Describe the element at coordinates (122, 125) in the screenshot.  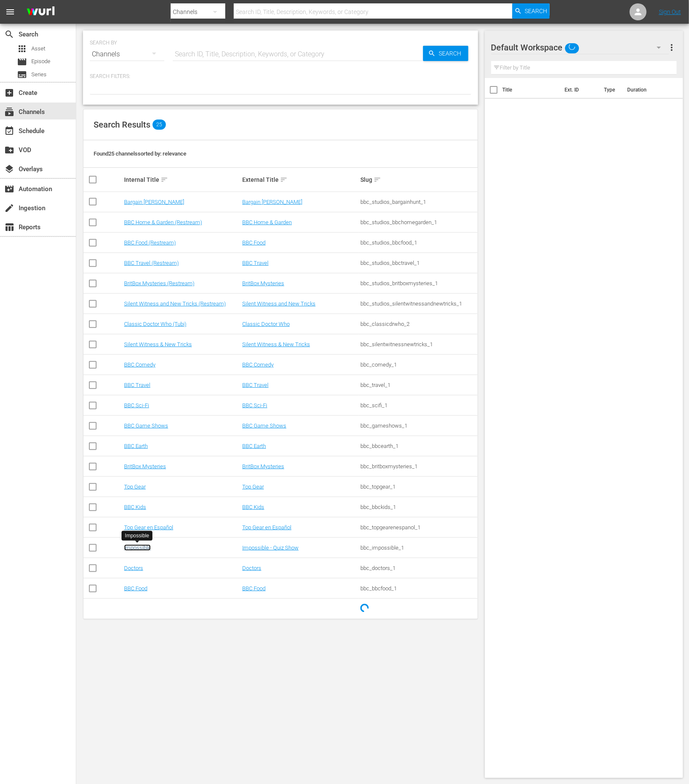
I see `span: Search Results` at that location.